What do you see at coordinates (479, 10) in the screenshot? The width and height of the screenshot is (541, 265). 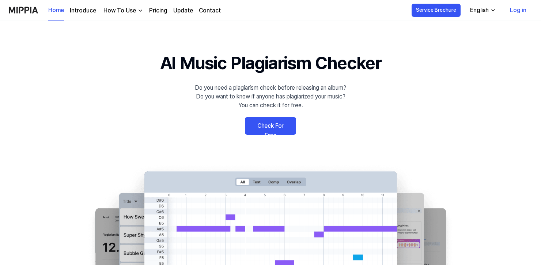 I see `div: English` at bounding box center [479, 10].